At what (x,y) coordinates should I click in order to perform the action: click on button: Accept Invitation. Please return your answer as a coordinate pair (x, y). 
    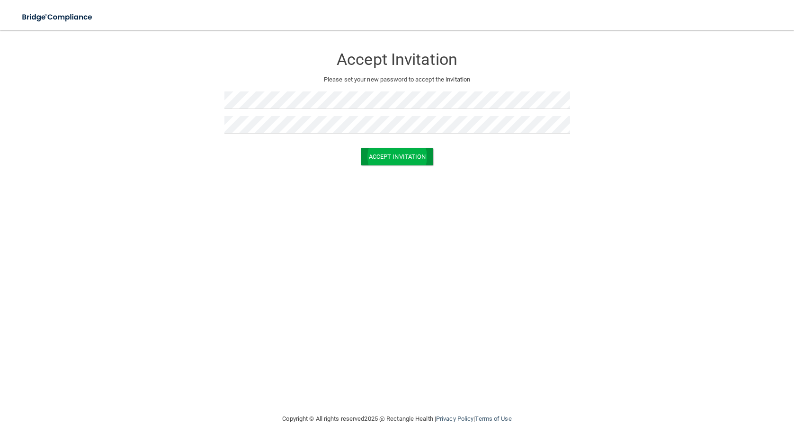
    Looking at the image, I should click on (397, 156).